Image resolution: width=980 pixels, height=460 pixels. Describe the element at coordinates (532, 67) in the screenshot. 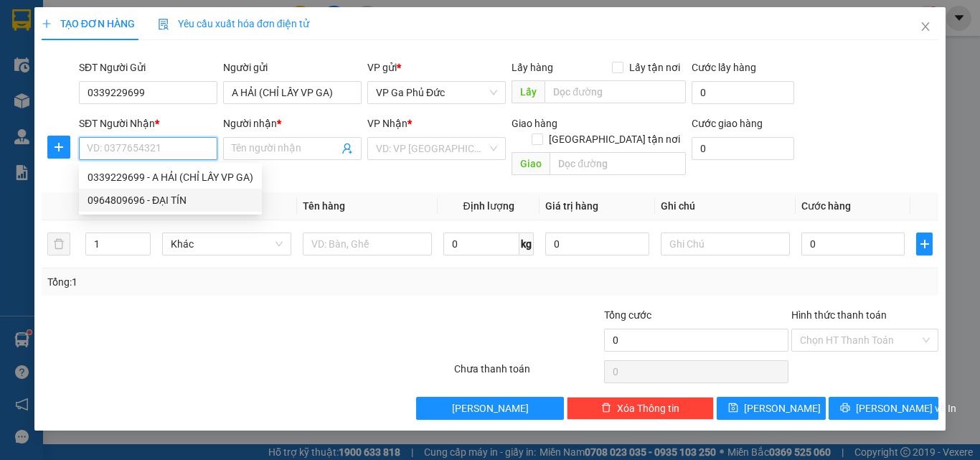

I see `span: Lấy hàng` at that location.